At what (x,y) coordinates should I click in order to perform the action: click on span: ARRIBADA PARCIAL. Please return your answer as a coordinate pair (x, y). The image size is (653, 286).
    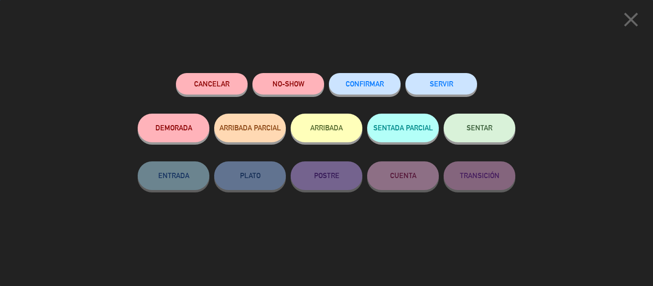
    Looking at the image, I should click on (250, 128).